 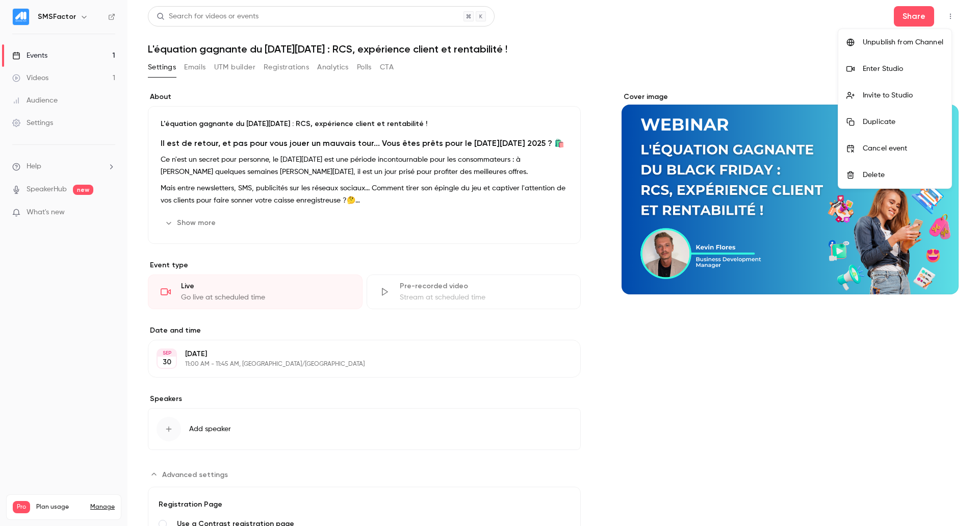 I want to click on div: Delete, so click(x=903, y=175).